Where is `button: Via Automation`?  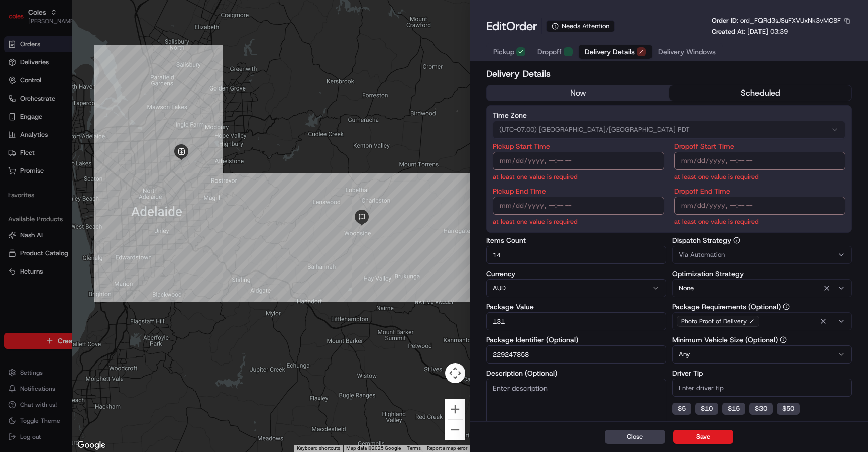
button: Via Automation is located at coordinates (763, 255).